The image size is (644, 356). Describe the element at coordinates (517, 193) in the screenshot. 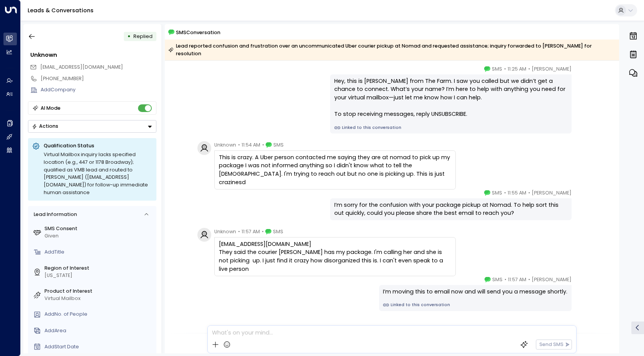

I see `span: 11:55 AM` at that location.